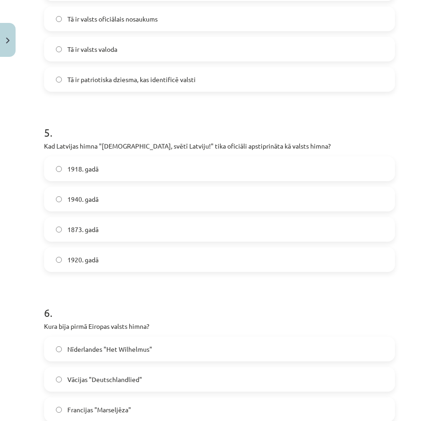 The width and height of the screenshot is (439, 421). Describe the element at coordinates (59, 229) in the screenshot. I see `input: 1873. gadā` at that location.